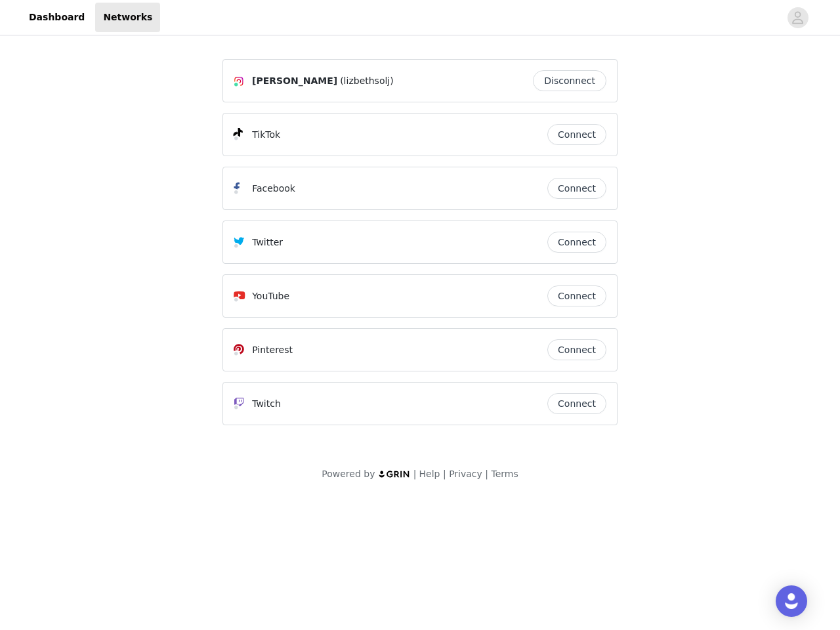  What do you see at coordinates (272, 350) in the screenshot?
I see `p: Pinterest` at bounding box center [272, 350].